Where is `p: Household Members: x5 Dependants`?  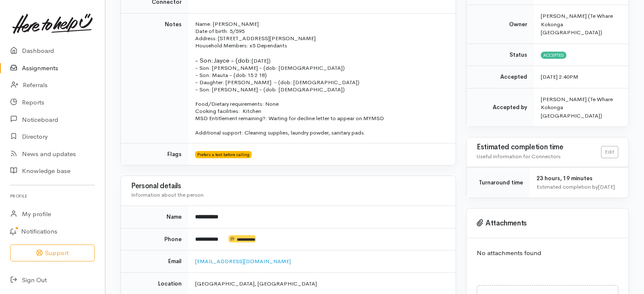 p: Household Members: x5 Dependants is located at coordinates (321, 45).